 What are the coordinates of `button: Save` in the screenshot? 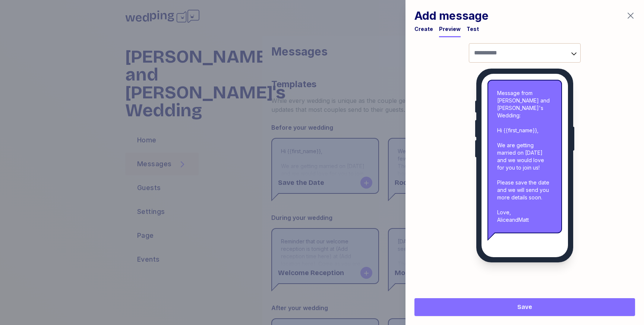 It's located at (525, 307).